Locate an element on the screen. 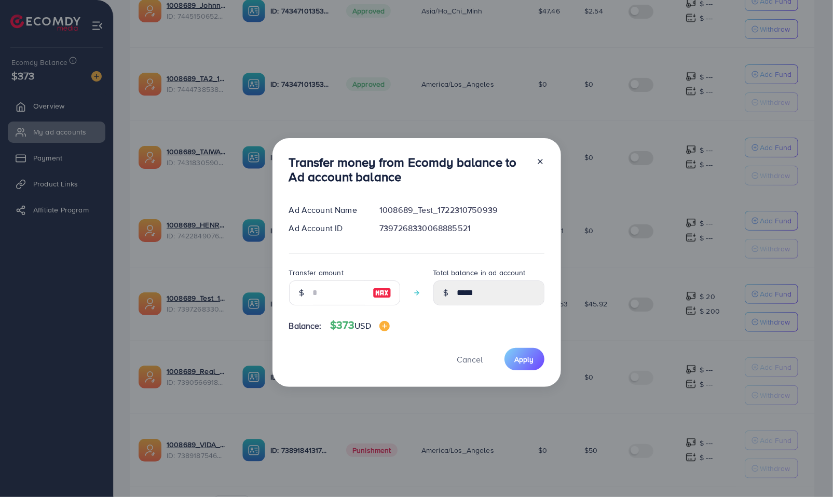 The width and height of the screenshot is (833, 497). button: Apply is located at coordinates (524, 358).